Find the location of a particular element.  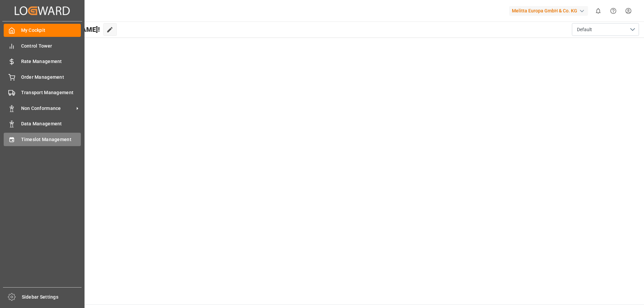

span: Control Tower is located at coordinates (51, 46).